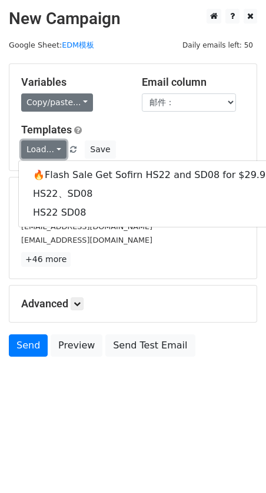 This screenshot has height=493, width=266. What do you see at coordinates (57, 102) in the screenshot?
I see `a: Copy/paste...` at bounding box center [57, 102].